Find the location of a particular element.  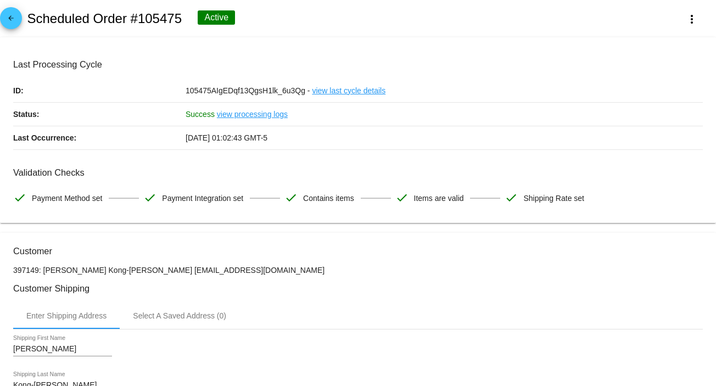

h2: Scheduled Order #105475 is located at coordinates (104, 19).